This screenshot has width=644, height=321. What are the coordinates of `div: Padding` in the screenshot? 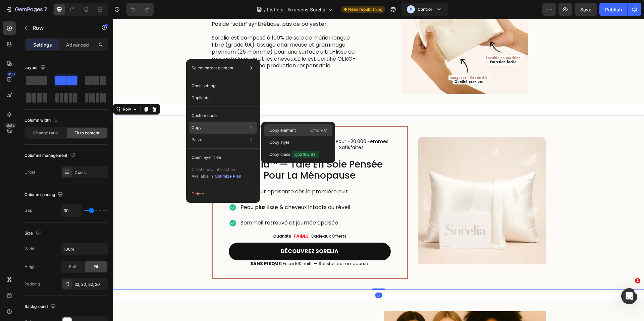 It's located at (32, 284).